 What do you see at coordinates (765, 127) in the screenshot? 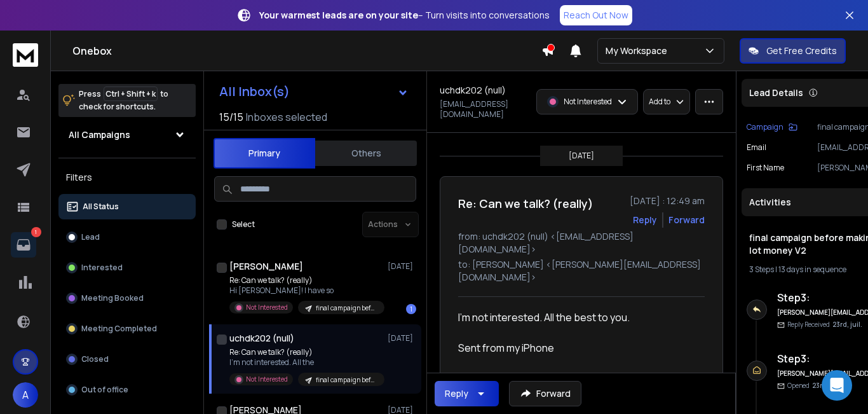
I see `p: Campaign` at bounding box center [765, 127].